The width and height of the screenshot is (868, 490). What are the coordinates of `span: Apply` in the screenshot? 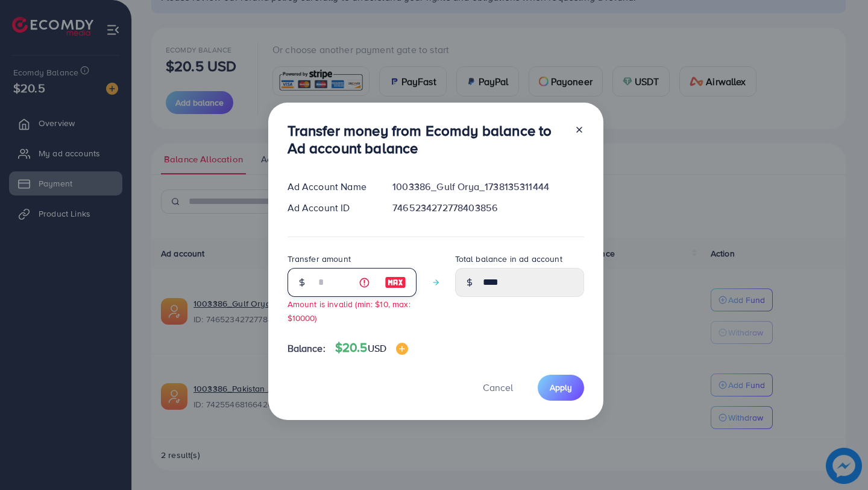 It's located at (560, 387).